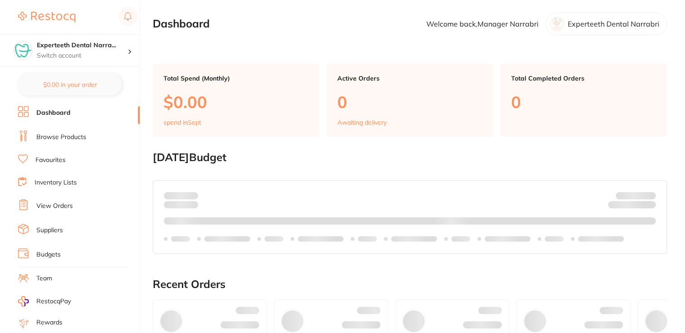  I want to click on a: Inventory Lists, so click(56, 182).